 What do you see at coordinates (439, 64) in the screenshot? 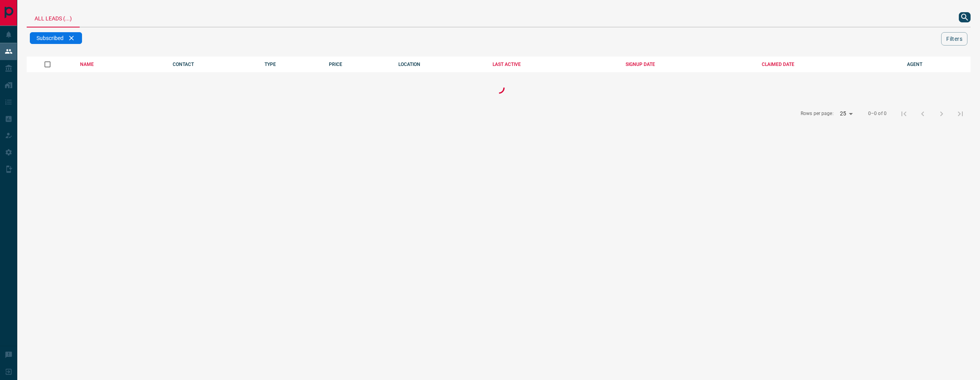
I see `div: LOCATION` at bounding box center [439, 64].